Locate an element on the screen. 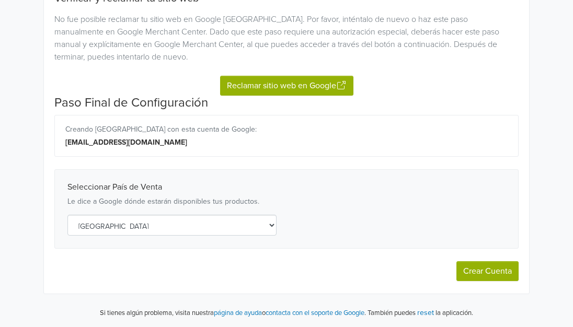 The width and height of the screenshot is (573, 327). a: contacta con el soporte de Google is located at coordinates (315, 313).